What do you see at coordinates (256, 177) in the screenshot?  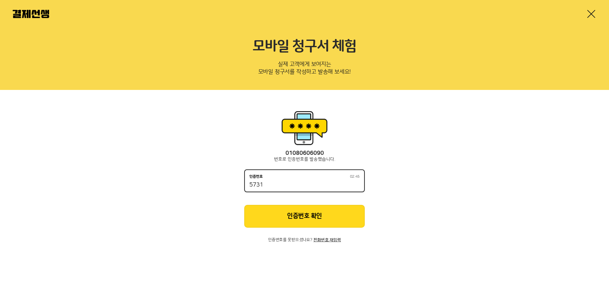 I see `p: 인증번호` at bounding box center [256, 177].